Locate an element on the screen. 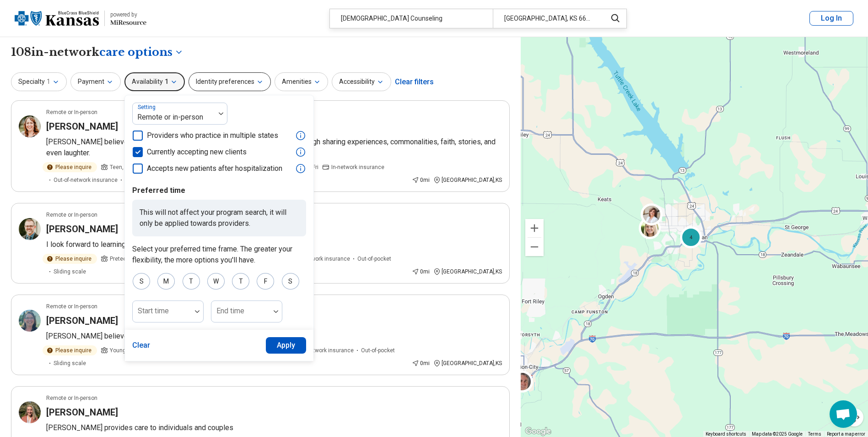 Image resolution: width=868 pixels, height=437 pixels. button: Payment is located at coordinates (96, 81).